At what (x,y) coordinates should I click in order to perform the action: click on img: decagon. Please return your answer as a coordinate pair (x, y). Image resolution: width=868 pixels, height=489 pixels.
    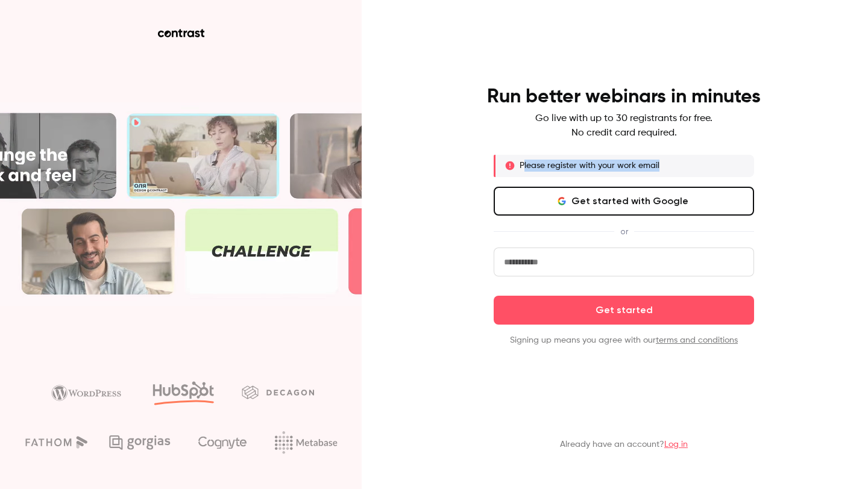
    Looking at the image, I should click on (278, 392).